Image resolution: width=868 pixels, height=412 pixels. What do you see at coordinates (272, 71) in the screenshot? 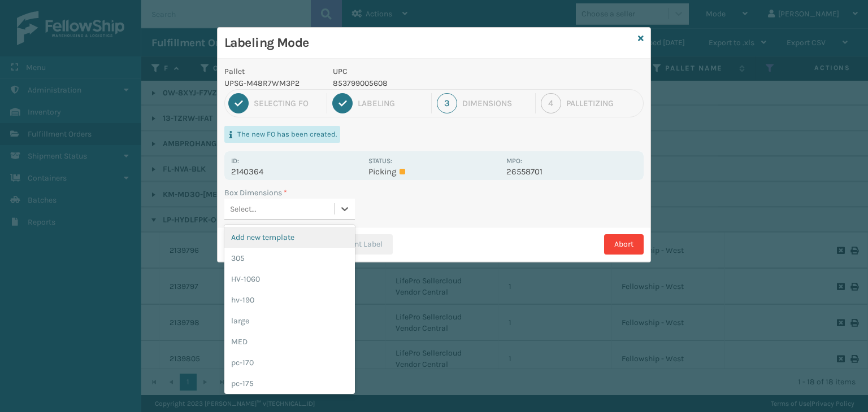
I see `p: Pallet` at bounding box center [272, 71].